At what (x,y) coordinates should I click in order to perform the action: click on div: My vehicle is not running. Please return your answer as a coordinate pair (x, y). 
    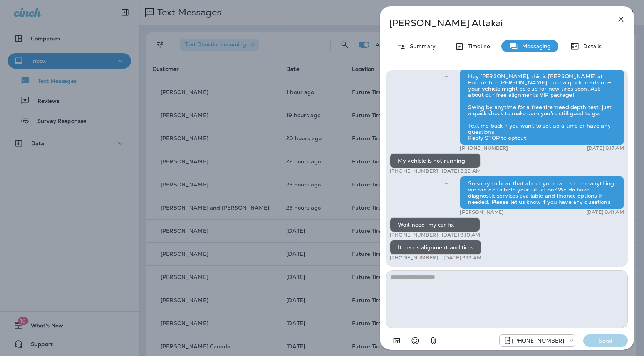
    Looking at the image, I should click on (435, 161).